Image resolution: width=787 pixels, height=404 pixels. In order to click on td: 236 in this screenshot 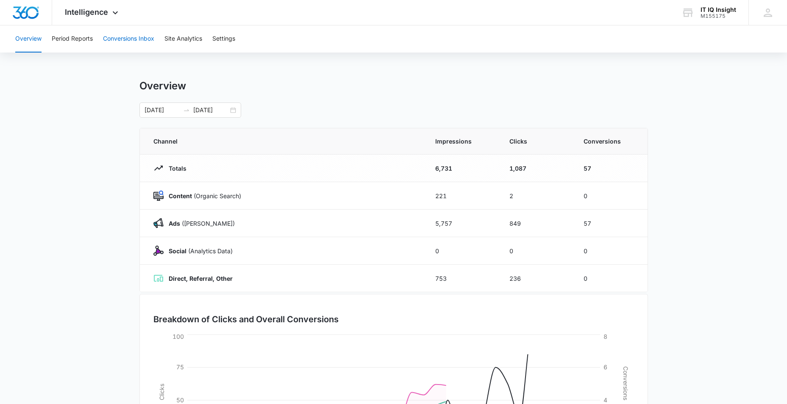, I will do `click(536, 278)`.